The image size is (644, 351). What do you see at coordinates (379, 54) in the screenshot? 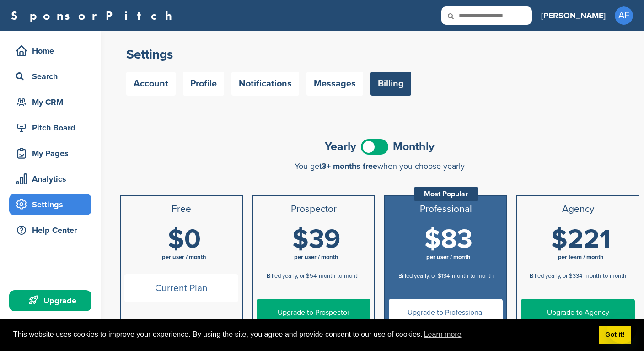
I see `h2: Settings` at bounding box center [379, 54].